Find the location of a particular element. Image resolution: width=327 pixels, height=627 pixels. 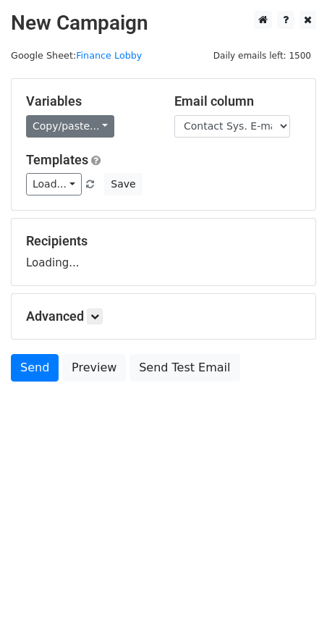

span: Daily emails left: 1500 is located at coordinates (262, 56).